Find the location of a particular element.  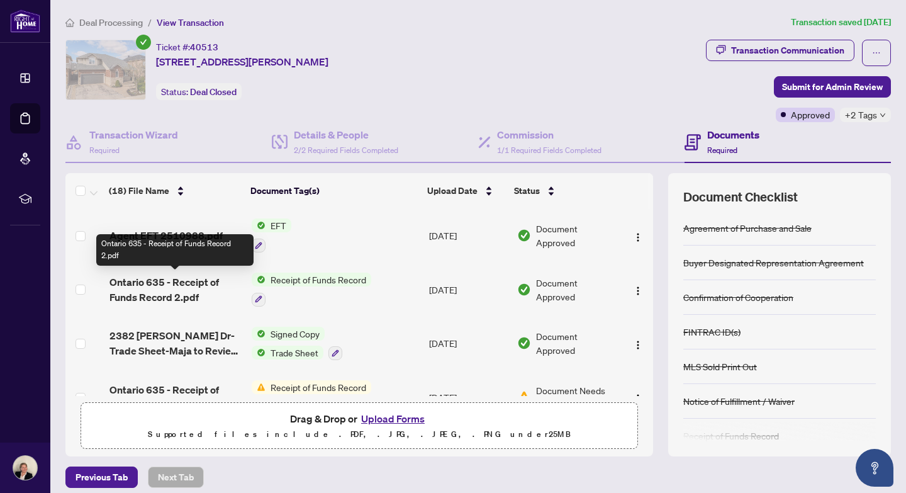

span: Previous Tab is located at coordinates (101, 477).